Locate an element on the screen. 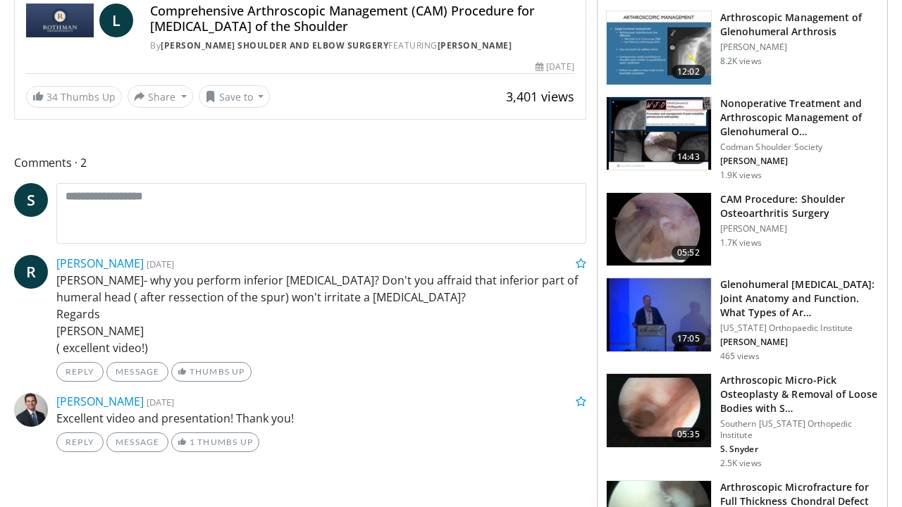 Image resolution: width=902 pixels, height=507 pixels. span: 14:43 is located at coordinates (689, 157).